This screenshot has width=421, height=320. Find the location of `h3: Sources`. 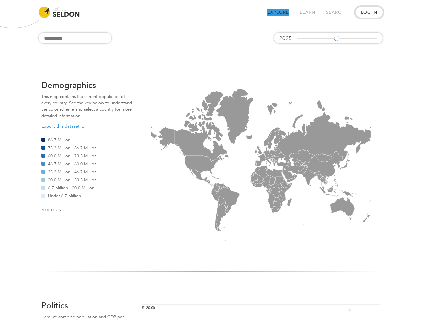

h3: Sources is located at coordinates (87, 210).